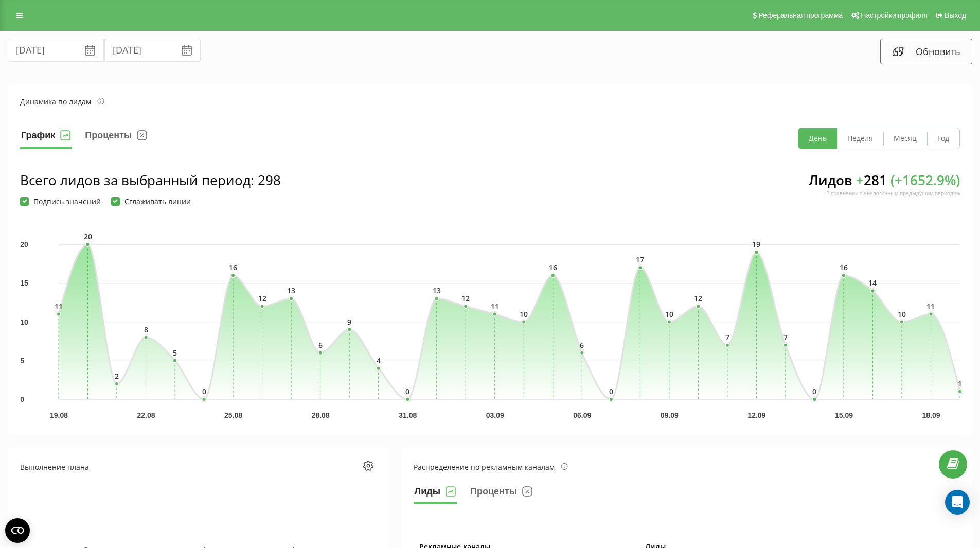 This screenshot has height=548, width=980. Describe the element at coordinates (146, 415) in the screenshot. I see `text: 22.08` at that location.